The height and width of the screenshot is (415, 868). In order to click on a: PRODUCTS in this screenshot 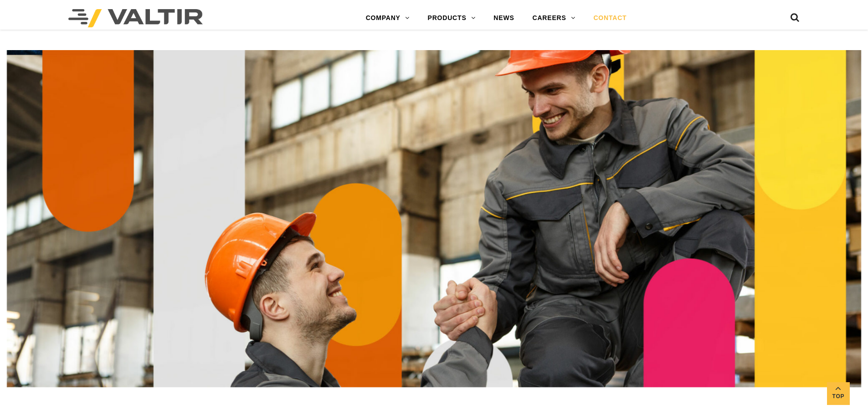, I will do `click(452, 18)`.